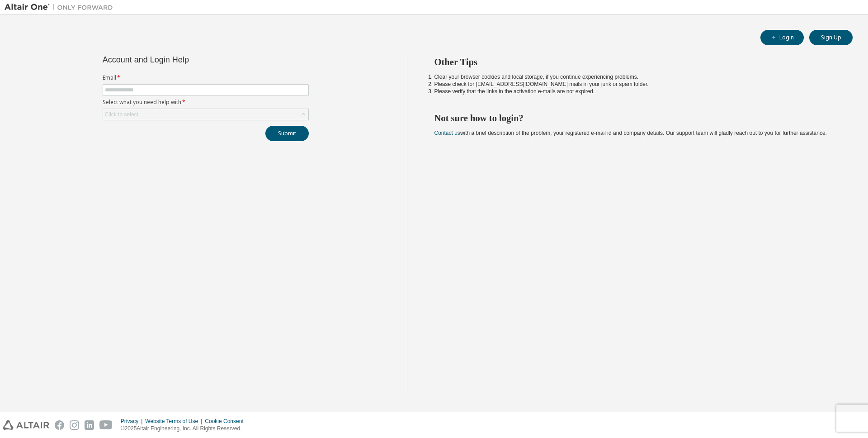 The height and width of the screenshot is (438, 868). I want to click on img: Altair One, so click(61, 7).